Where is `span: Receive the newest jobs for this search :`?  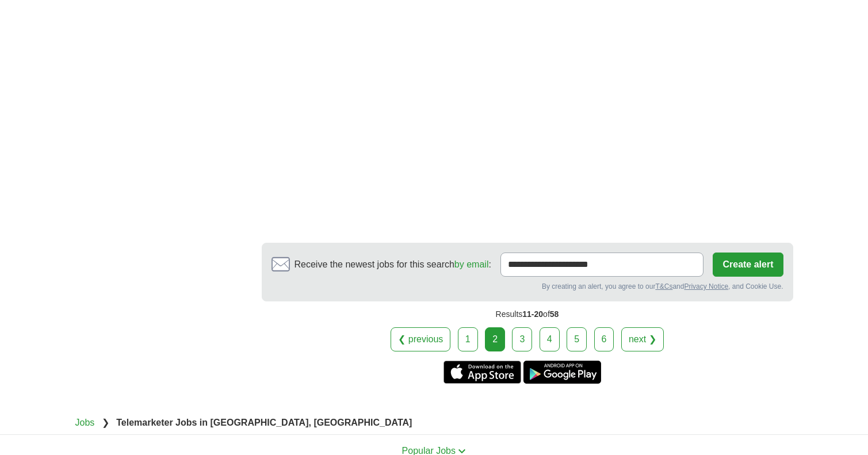 span: Receive the newest jobs for this search : is located at coordinates (393, 264).